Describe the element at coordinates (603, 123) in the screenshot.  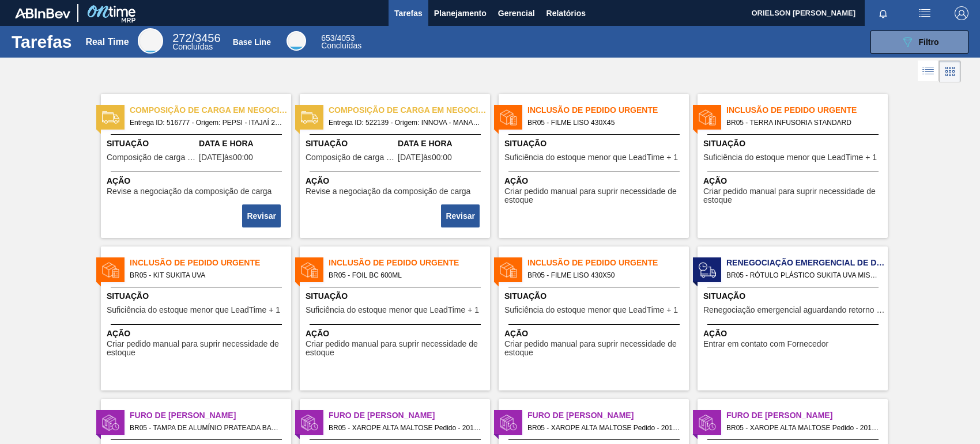
I see `span: BR05 - FILME LISO 430X45` at that location.